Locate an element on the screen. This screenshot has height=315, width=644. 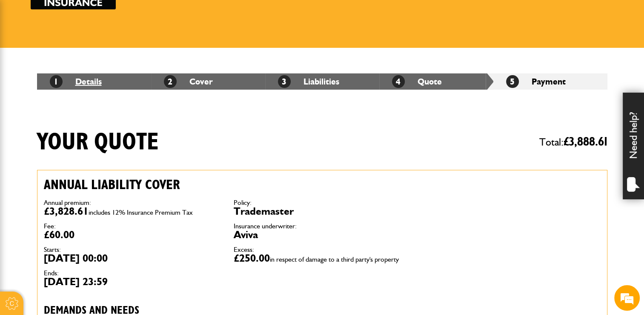
dt: Excess: is located at coordinates (322, 249).